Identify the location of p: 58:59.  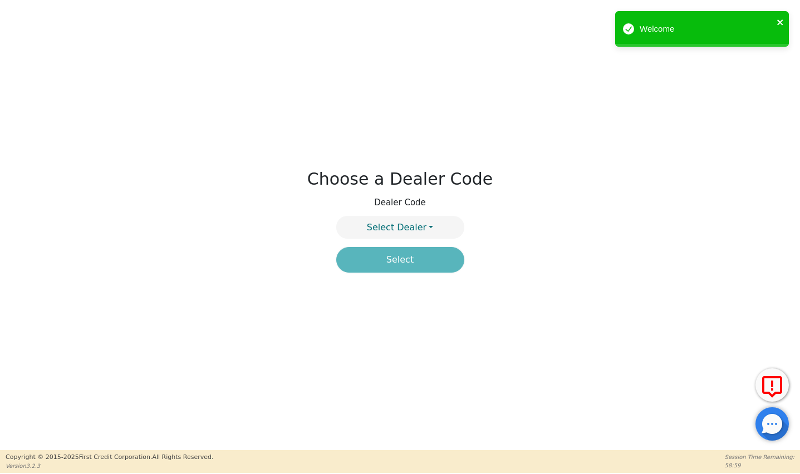
(759, 465).